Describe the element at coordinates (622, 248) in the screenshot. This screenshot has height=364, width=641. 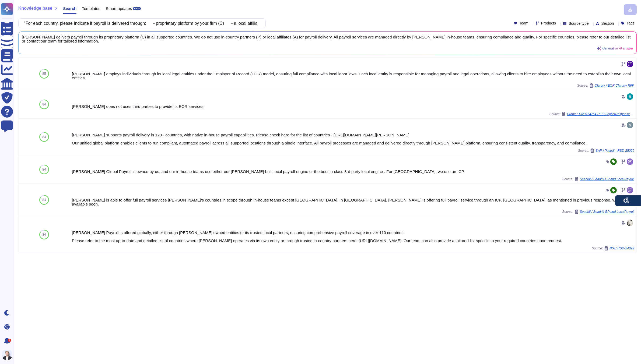
I see `span: N/A / RSD-24092` at that location.